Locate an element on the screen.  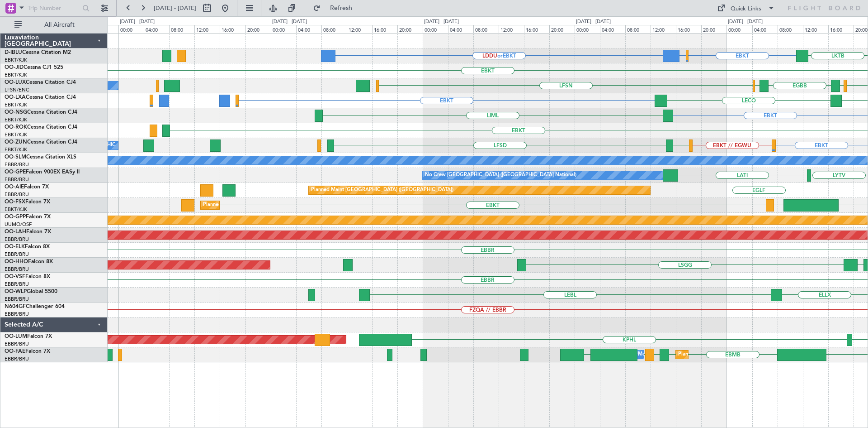
a: OO-LAHFalcon 7X is located at coordinates (27, 232).